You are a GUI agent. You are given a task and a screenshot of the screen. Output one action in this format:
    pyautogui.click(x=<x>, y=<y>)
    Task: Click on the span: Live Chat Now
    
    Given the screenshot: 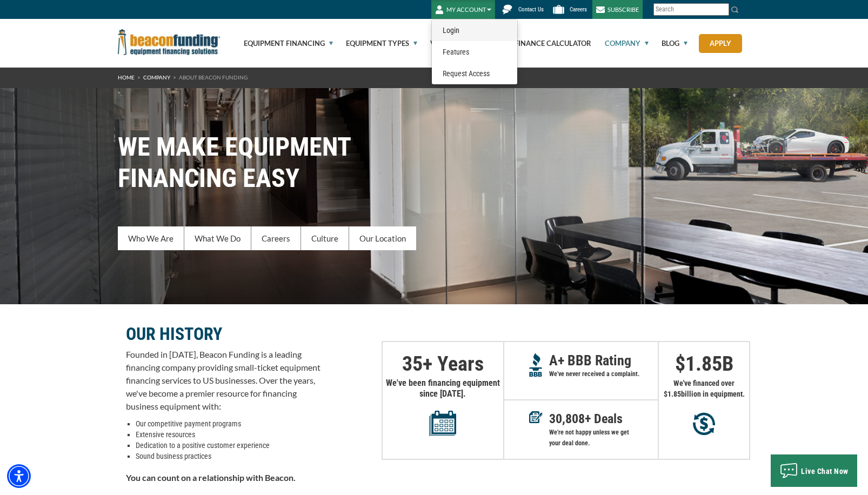 What is the action you would take?
    pyautogui.click(x=824, y=471)
    